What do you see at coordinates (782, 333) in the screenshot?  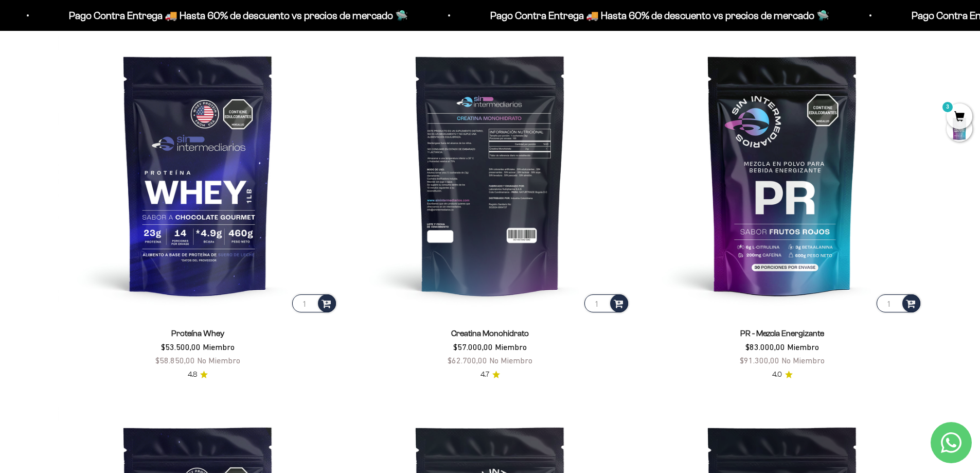 I see `a: PR - Mezcla Energizante` at bounding box center [782, 333].